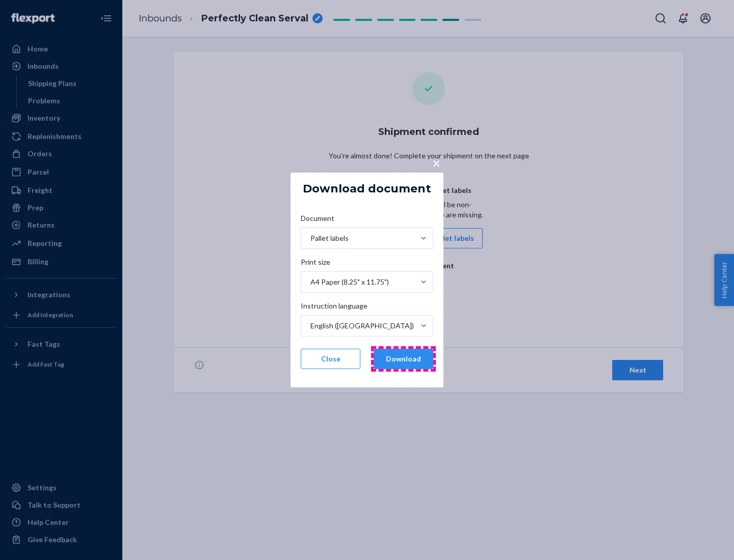 Image resolution: width=734 pixels, height=560 pixels. Describe the element at coordinates (317, 220) in the screenshot. I see `span: Document` at that location.